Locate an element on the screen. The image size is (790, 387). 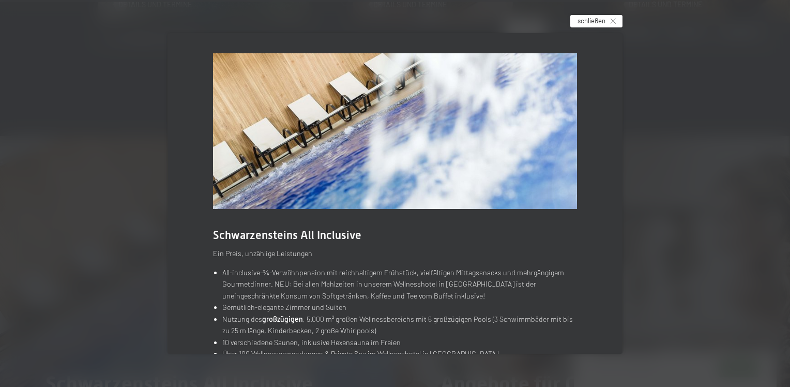
img: Wellnesshotel Südtirol SCHWARZENSTEIN - Wellnessurlaub in den Alpen, Wandern und Wellness is located at coordinates (395, 131).